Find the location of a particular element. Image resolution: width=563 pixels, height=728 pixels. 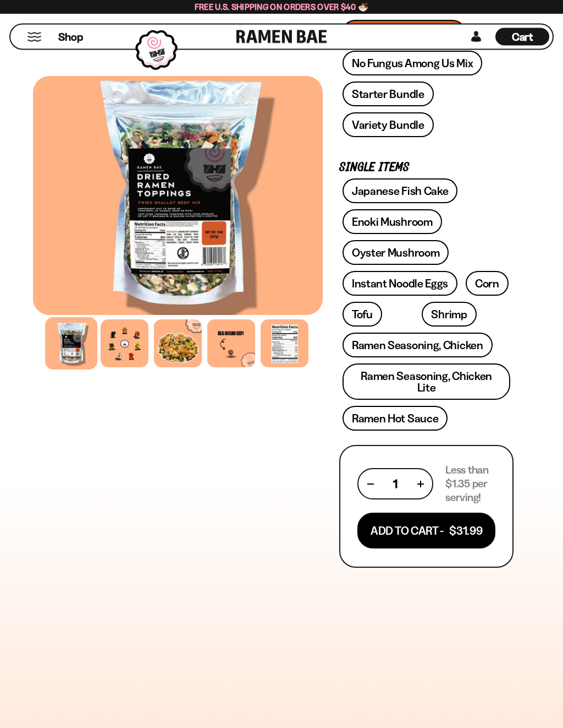

a: Enoki Mushroom is located at coordinates (392, 222).